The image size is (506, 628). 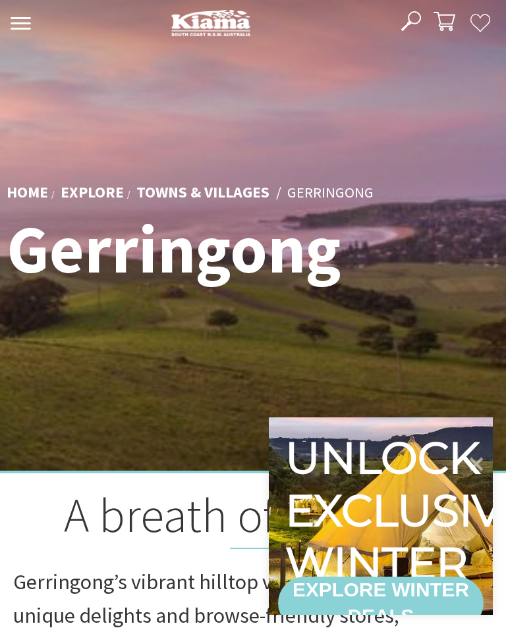 I want to click on a: Towns & Villages, so click(x=203, y=192).